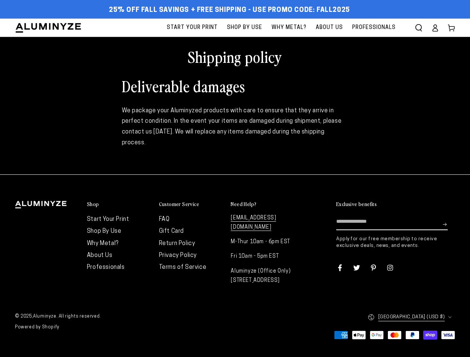 The height and width of the screenshot is (357, 470). I want to click on a: Terms of Service, so click(183, 267).